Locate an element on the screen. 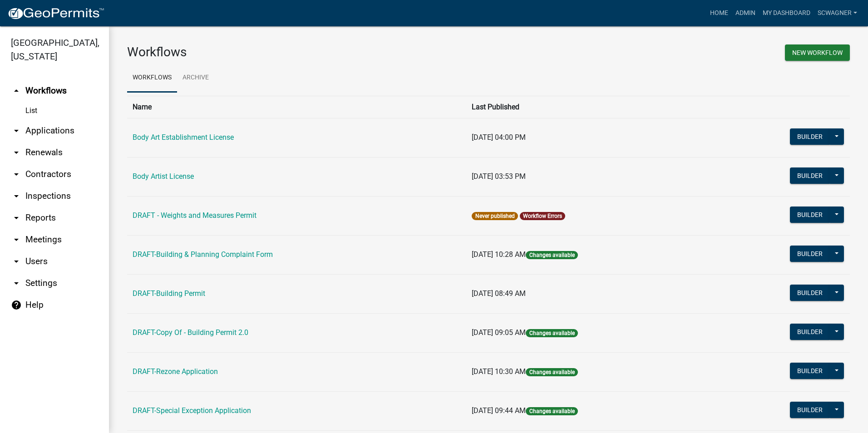 The image size is (868, 433). a: Admin is located at coordinates (745, 13).